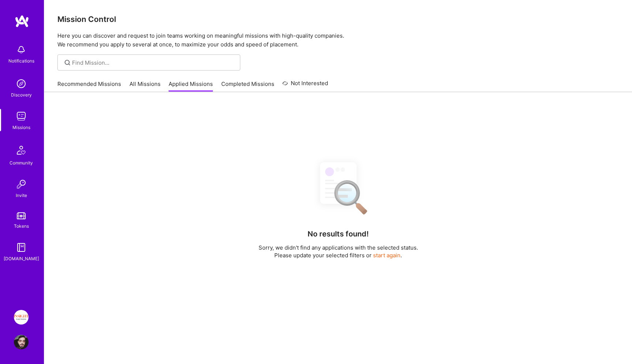  Describe the element at coordinates (21, 162) in the screenshot. I see `div: Community` at that location.